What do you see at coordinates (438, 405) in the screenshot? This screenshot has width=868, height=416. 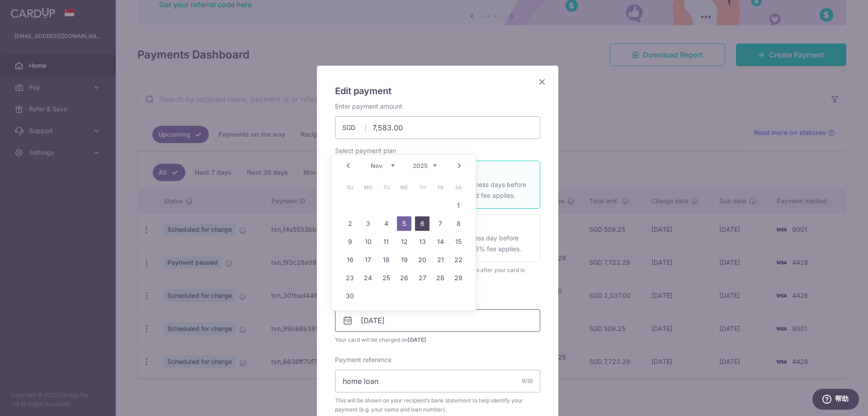 I see `span: This will be shown on your recipient’s bank statement to help identify your payment (e.g. your na...` at bounding box center [438, 405].